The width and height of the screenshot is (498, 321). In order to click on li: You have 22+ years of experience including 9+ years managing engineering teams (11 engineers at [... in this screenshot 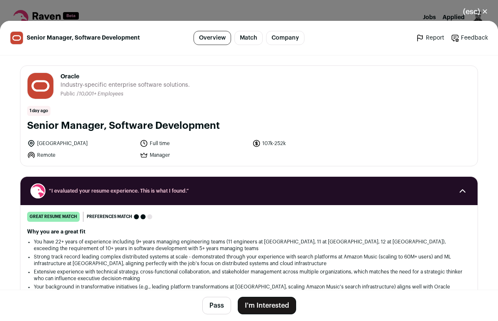, I will do `click(249, 245)`.